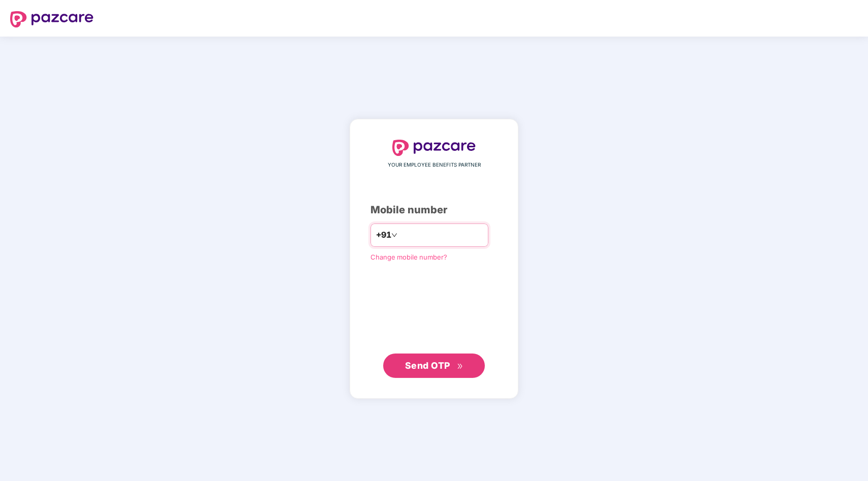 This screenshot has width=868, height=481. I want to click on span: Send OTP, so click(427, 365).